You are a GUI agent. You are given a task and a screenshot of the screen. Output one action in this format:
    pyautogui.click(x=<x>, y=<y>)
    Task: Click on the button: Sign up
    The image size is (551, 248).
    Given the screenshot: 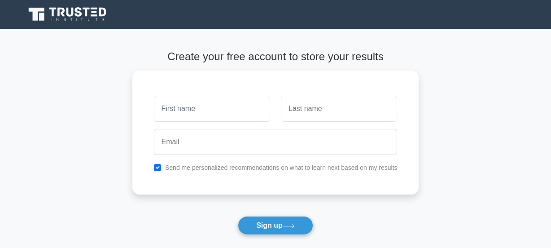 What is the action you would take?
    pyautogui.click(x=275, y=225)
    